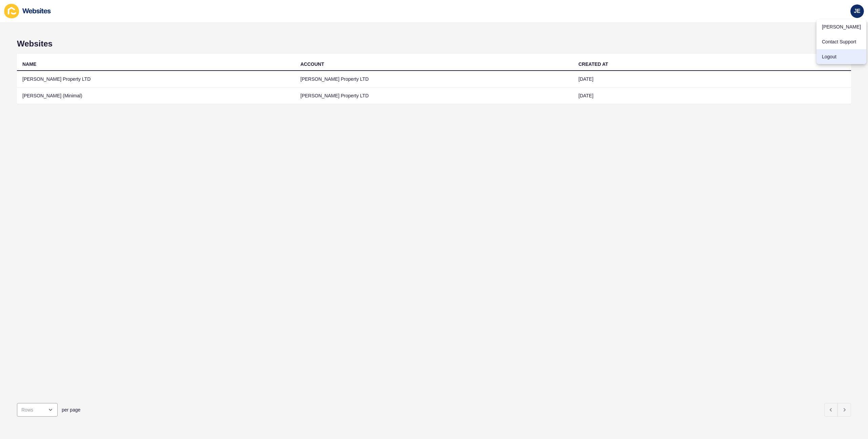 The image size is (868, 439). I want to click on div: ACCOUNT, so click(313, 64).